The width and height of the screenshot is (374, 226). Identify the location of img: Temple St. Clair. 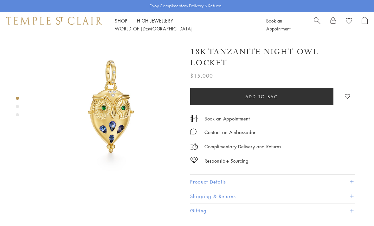
(54, 21).